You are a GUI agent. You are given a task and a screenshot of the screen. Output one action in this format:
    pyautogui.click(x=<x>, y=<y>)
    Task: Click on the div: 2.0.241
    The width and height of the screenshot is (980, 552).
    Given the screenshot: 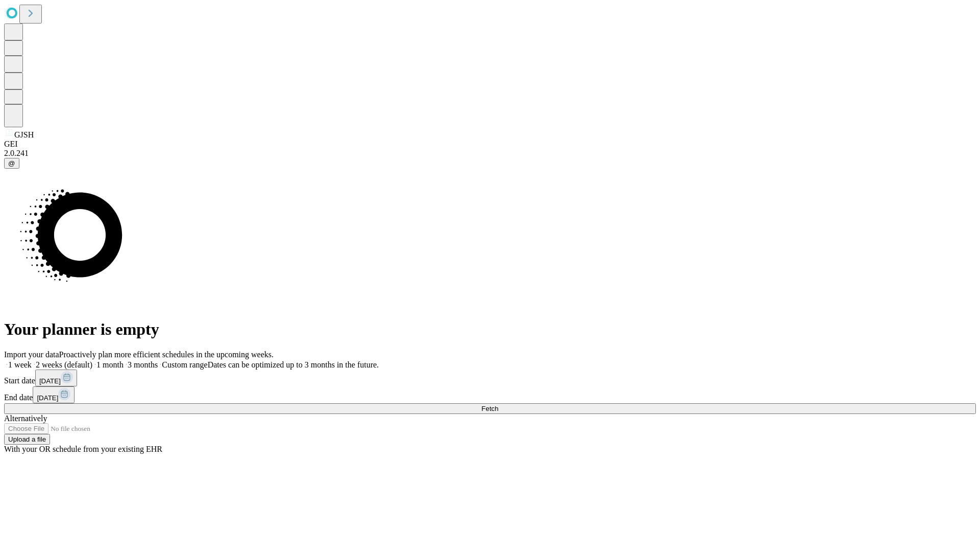 What is the action you would take?
    pyautogui.click(x=490, y=154)
    